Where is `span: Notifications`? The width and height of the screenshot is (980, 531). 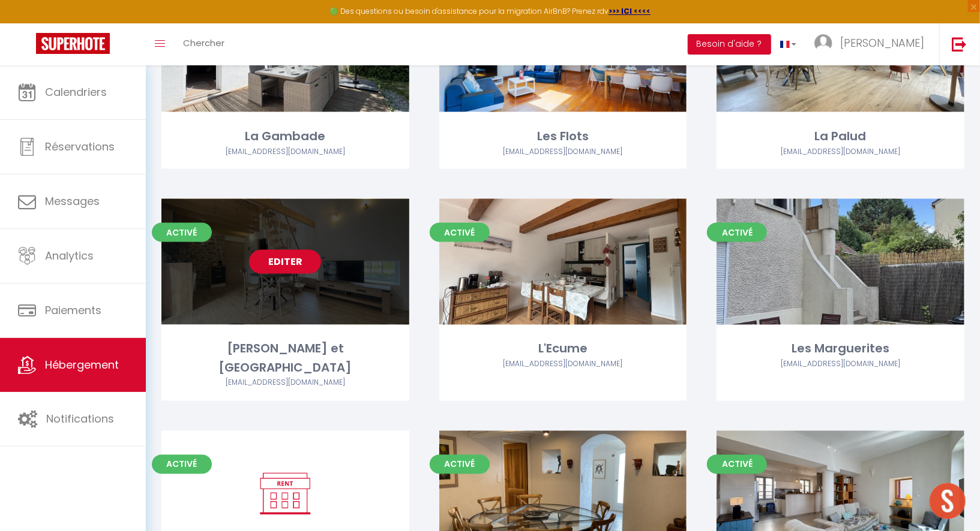 span: Notifications is located at coordinates (80, 418).